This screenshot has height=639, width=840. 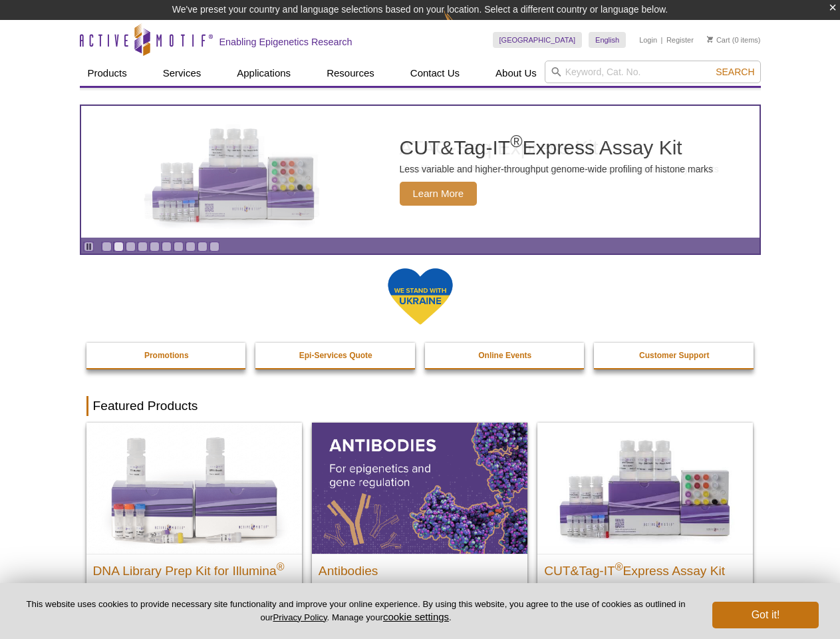 I want to click on img: All Antibodies, so click(x=420, y=487).